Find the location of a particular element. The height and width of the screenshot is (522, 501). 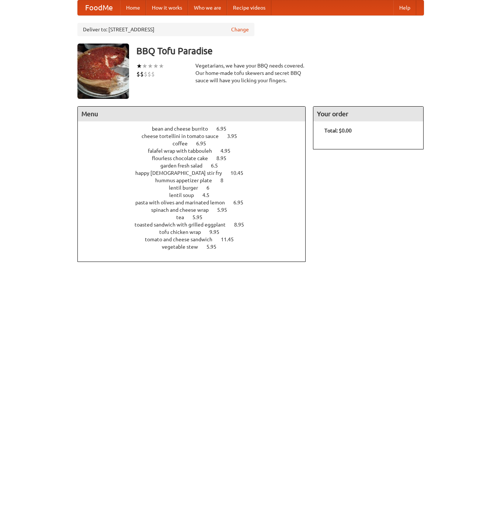

a: falafel wrap with tabbouleh 4.95 is located at coordinates (196, 151).